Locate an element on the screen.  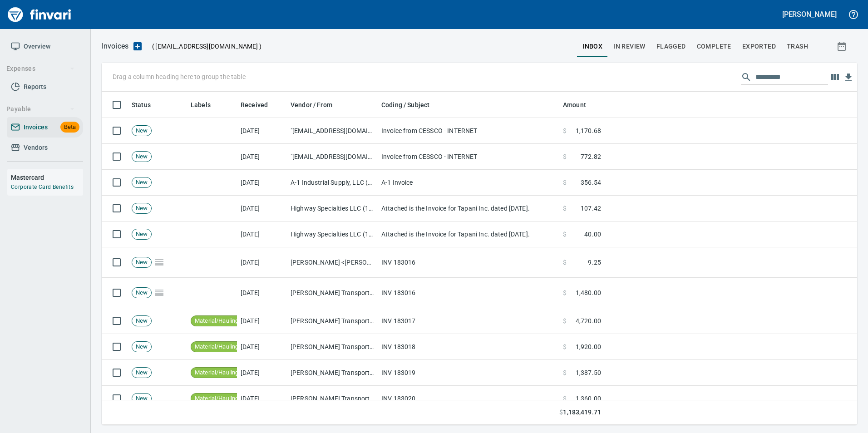
span: inbox is located at coordinates (592, 46).